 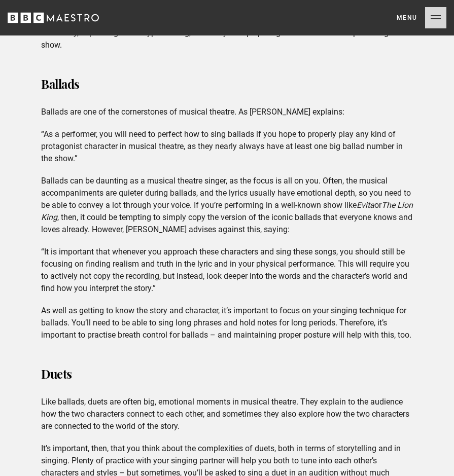 What do you see at coordinates (227, 323) in the screenshot?
I see `p: As well as getting to know the story and character, it’s important to focus on your singing techn...` at bounding box center [227, 323].